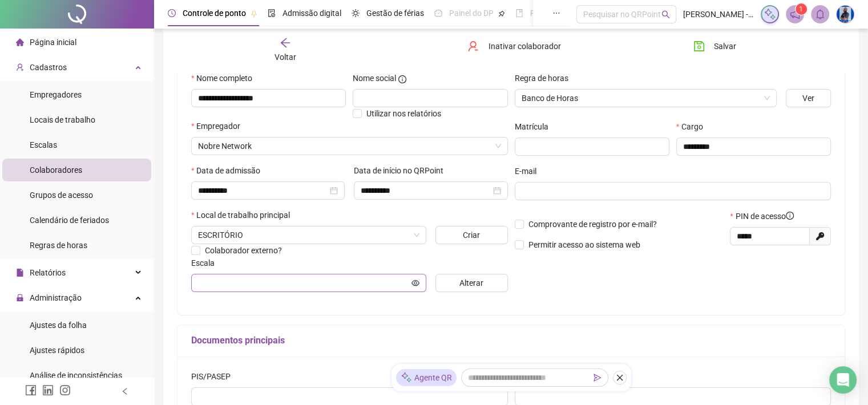 The image size is (868, 405). I want to click on span: Ajustes da folha, so click(58, 325).